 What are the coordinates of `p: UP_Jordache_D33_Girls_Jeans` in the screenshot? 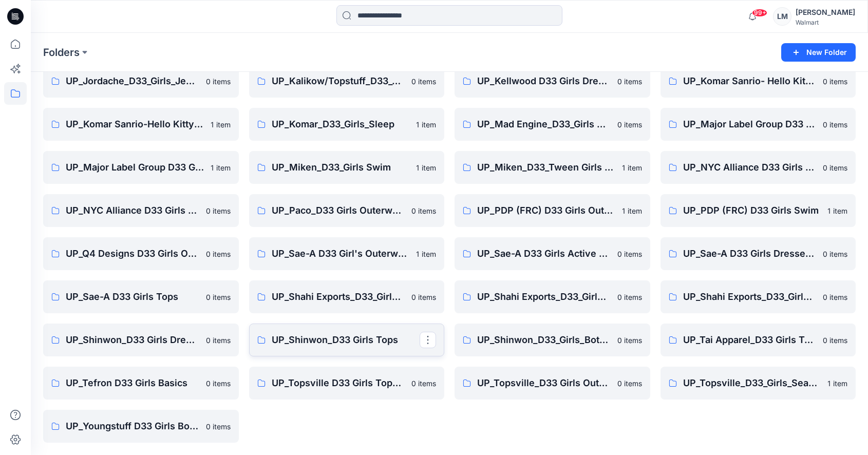 It's located at (132, 81).